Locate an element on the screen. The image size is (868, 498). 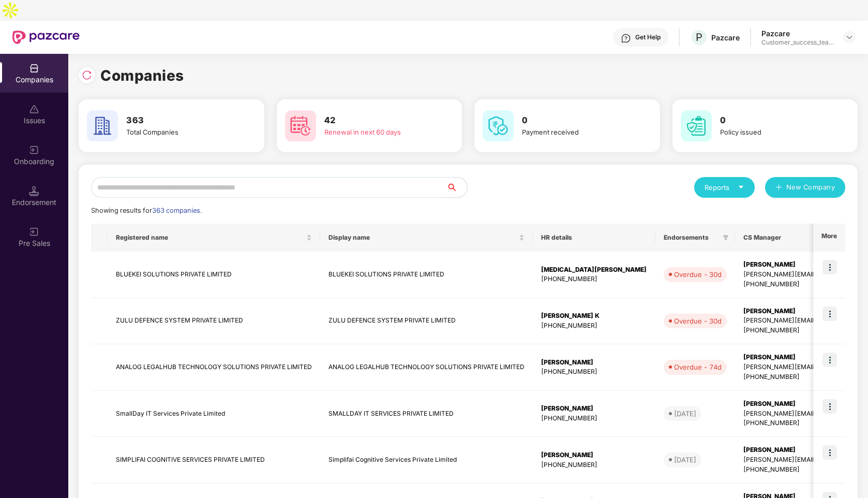
td: SIMPLIFAI COGNITIVE SERVICES PRIVATE LIMITED is located at coordinates (213, 460).